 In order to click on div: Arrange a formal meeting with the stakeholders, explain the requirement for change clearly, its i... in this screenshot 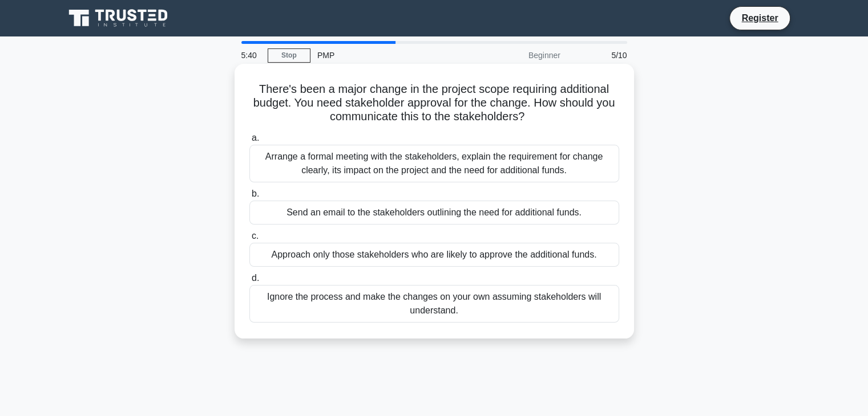, I will do `click(434, 164)`.